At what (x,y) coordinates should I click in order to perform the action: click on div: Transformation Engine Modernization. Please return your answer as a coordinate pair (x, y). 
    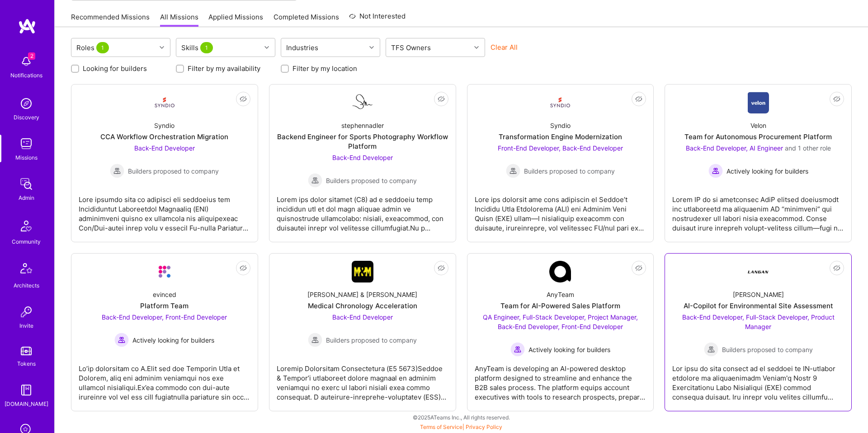
    Looking at the image, I should click on (560, 137).